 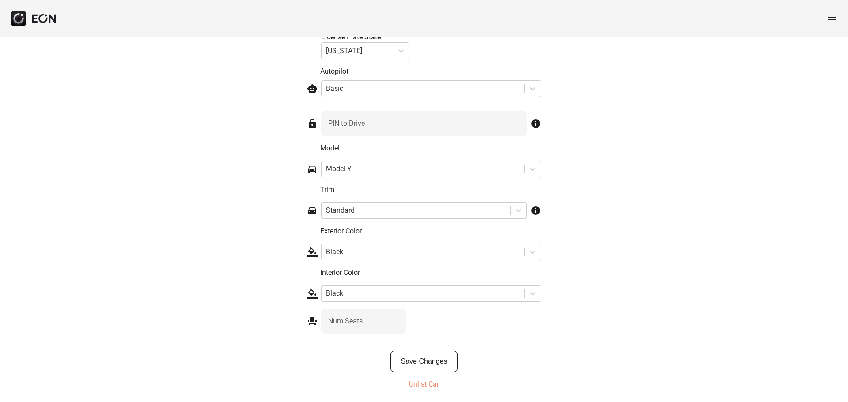 What do you see at coordinates (430, 148) in the screenshot?
I see `p: Model` at bounding box center [430, 148].